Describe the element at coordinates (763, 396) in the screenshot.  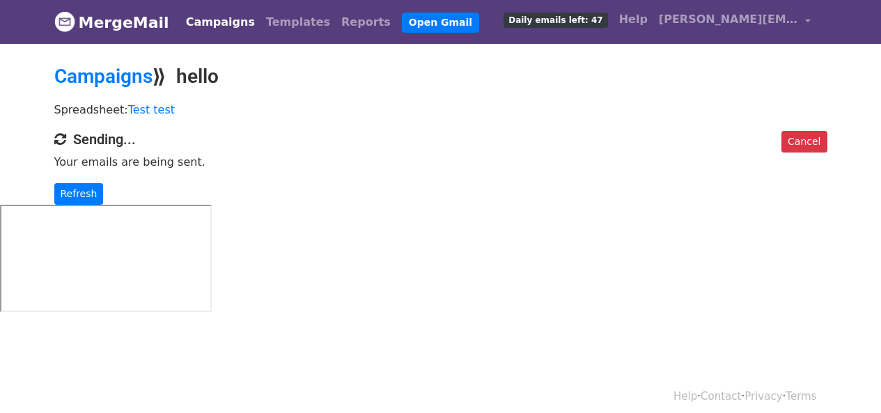
I see `a: Privacy` at that location.